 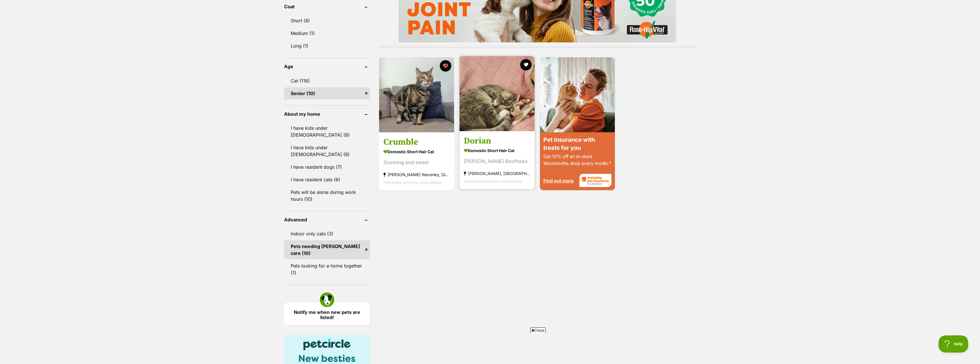 What do you see at coordinates (327, 6) in the screenshot?
I see `header: Coat` at bounding box center [327, 6].